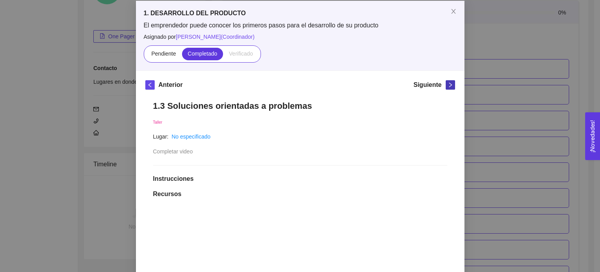 The image size is (600, 272). What do you see at coordinates (161, 136) in the screenshot?
I see `article: Lugar:` at bounding box center [161, 136].